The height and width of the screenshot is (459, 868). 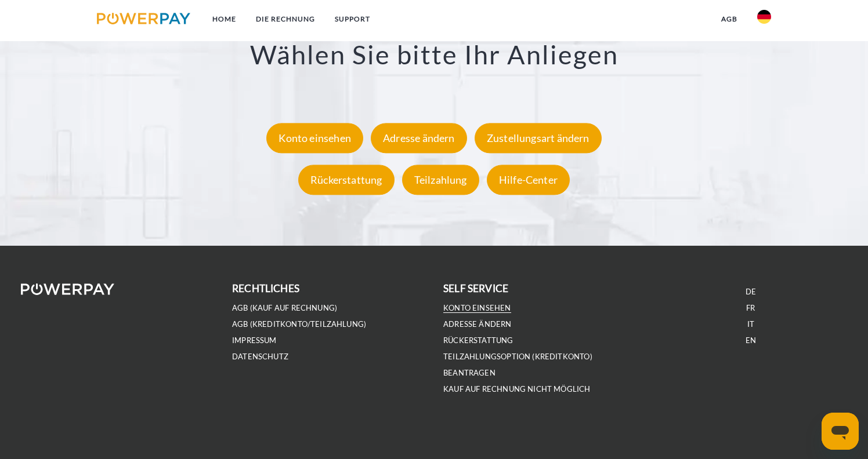 I want to click on img: logo-powerpay.svg, so click(x=143, y=18).